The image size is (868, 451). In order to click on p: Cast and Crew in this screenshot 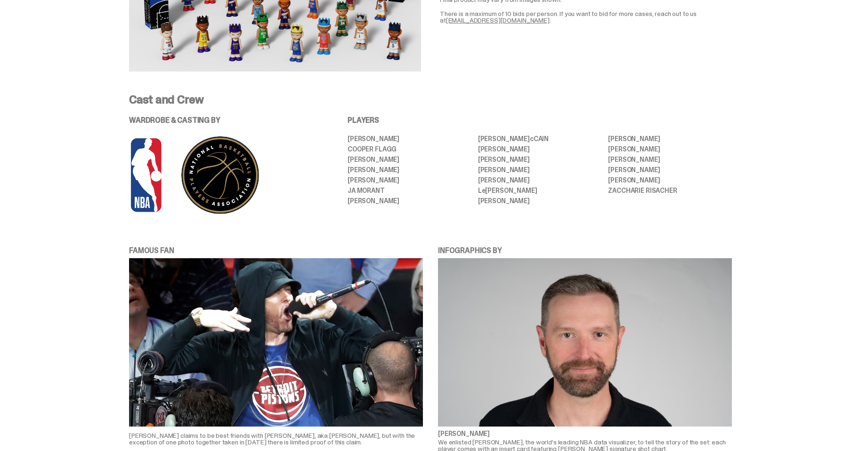, I will do `click(431, 100)`.